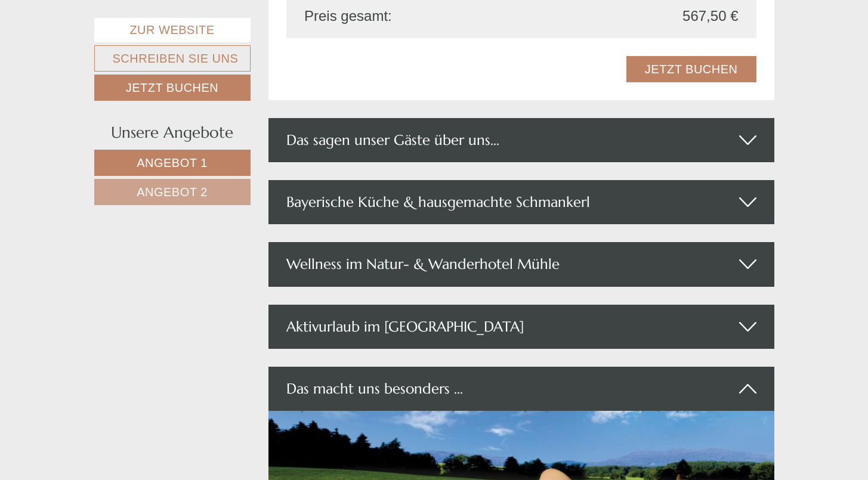  Describe the element at coordinates (172, 58) in the screenshot. I see `a: Schreiben Sie uns` at that location.